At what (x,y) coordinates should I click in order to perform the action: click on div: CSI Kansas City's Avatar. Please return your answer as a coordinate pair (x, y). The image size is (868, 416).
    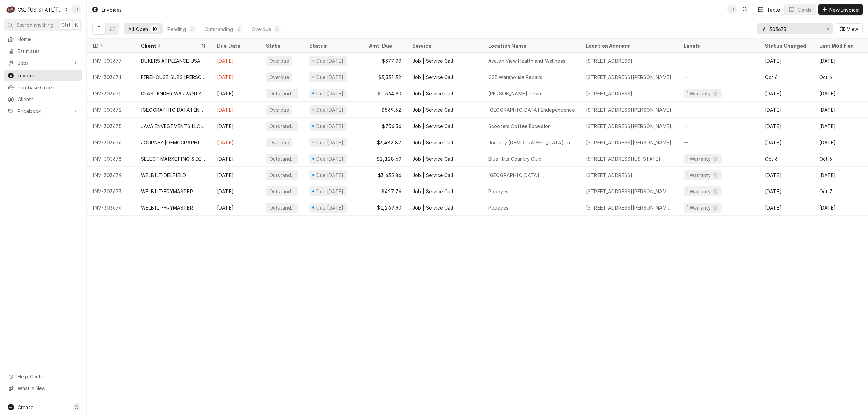
    Looking at the image, I should click on (11, 10).